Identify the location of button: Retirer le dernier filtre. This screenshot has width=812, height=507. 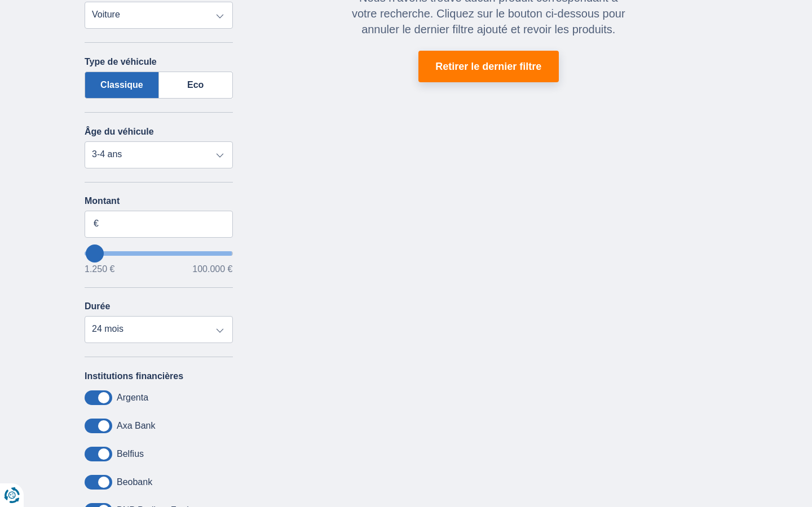
(488, 67).